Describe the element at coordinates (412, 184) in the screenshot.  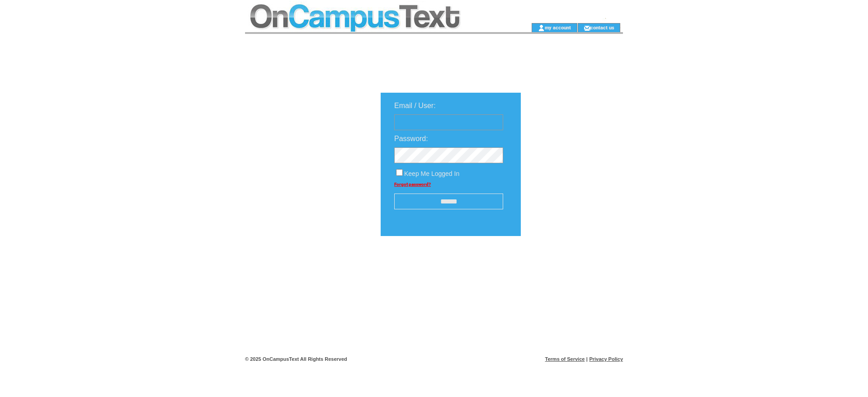
I see `a: Forgot password?` at that location.